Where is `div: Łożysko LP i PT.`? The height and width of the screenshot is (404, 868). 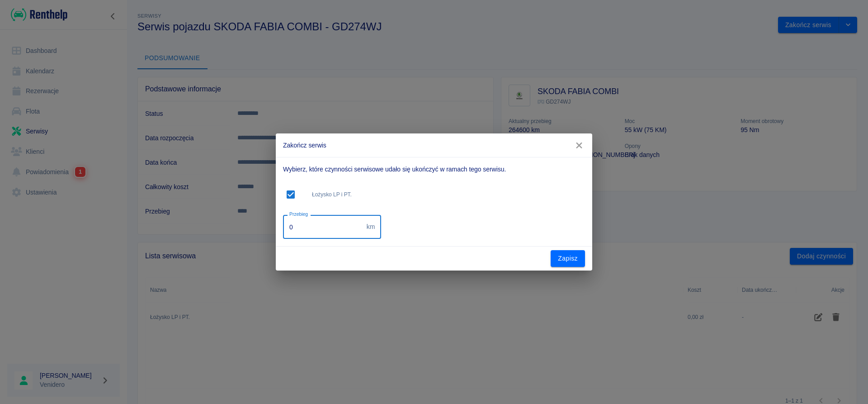 div: Łożysko LP i PT. is located at coordinates (434, 195).